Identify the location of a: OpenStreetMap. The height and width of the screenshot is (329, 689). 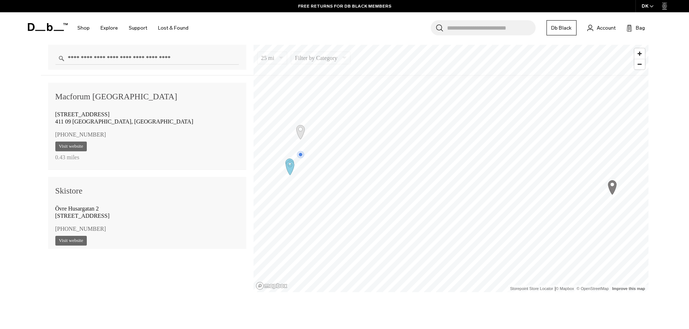
(592, 289).